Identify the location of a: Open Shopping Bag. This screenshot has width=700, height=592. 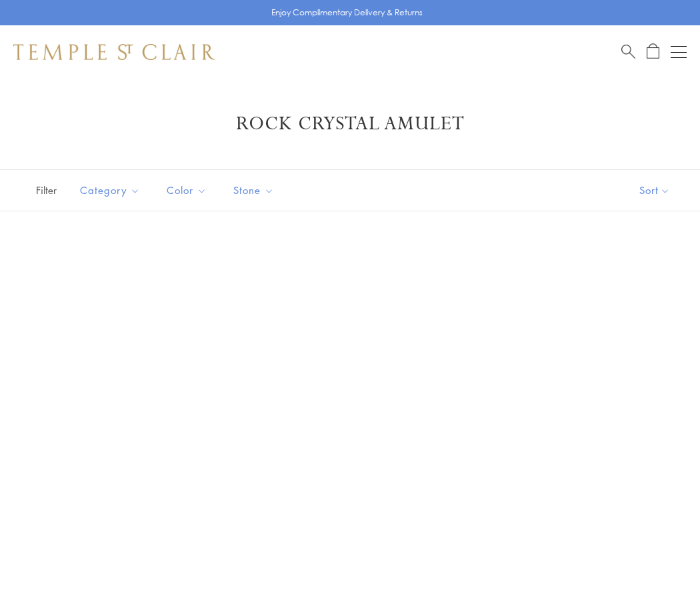
(653, 51).